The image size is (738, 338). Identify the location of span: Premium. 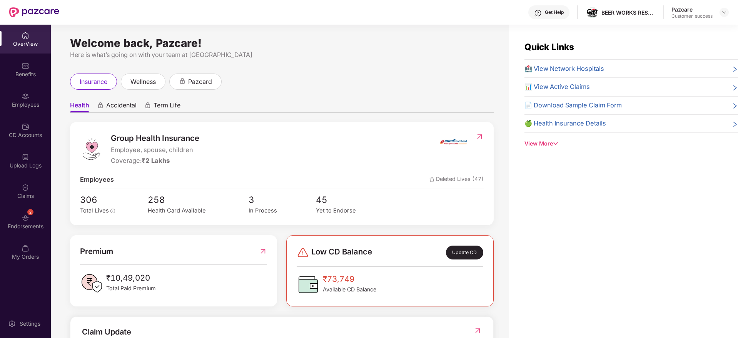
(97, 251).